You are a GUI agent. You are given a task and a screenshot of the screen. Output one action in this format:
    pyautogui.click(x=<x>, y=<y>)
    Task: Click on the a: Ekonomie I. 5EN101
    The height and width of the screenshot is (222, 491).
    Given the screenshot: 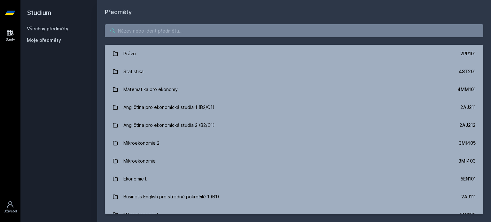 What is the action you would take?
    pyautogui.click(x=294, y=179)
    